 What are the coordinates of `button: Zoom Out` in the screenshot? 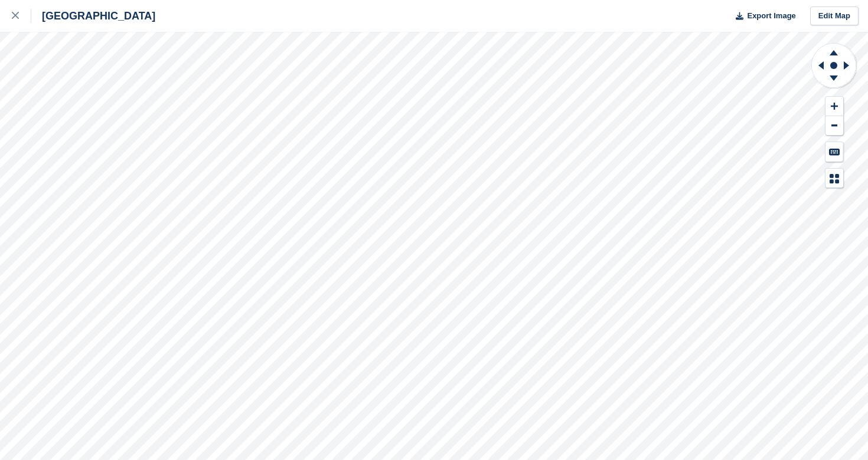 It's located at (834, 125).